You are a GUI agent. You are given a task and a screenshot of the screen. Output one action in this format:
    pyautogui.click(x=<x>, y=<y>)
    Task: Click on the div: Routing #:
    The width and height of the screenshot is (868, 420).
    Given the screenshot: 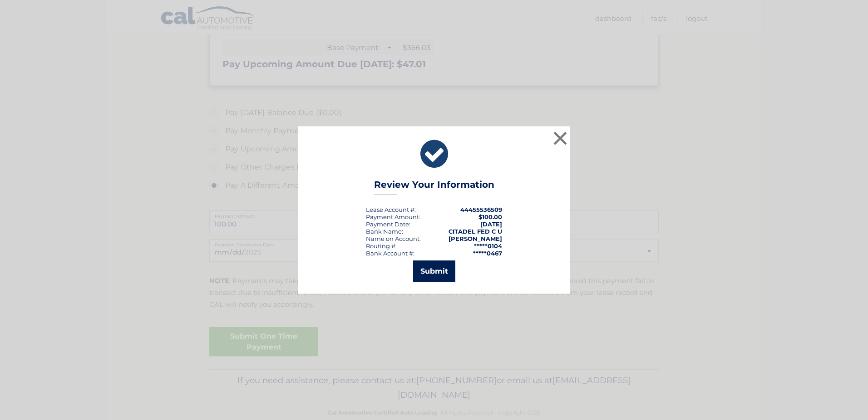 What is the action you would take?
    pyautogui.click(x=381, y=245)
    